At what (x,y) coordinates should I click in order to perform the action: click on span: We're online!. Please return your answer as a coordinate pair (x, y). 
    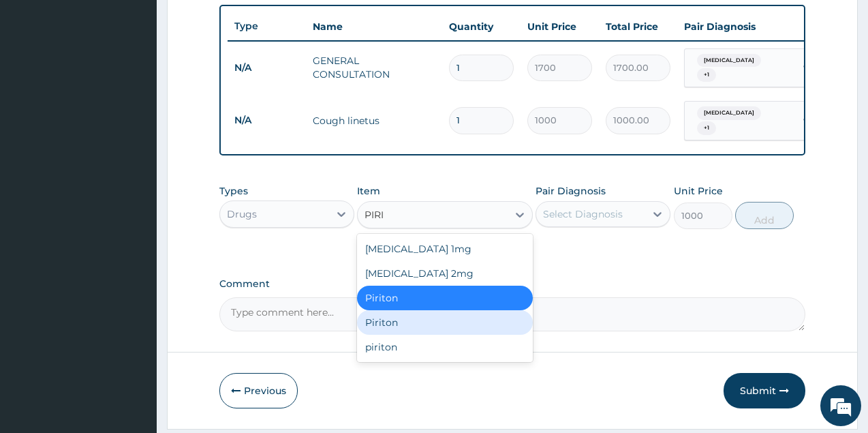
    Looking at the image, I should click on (134, 198).